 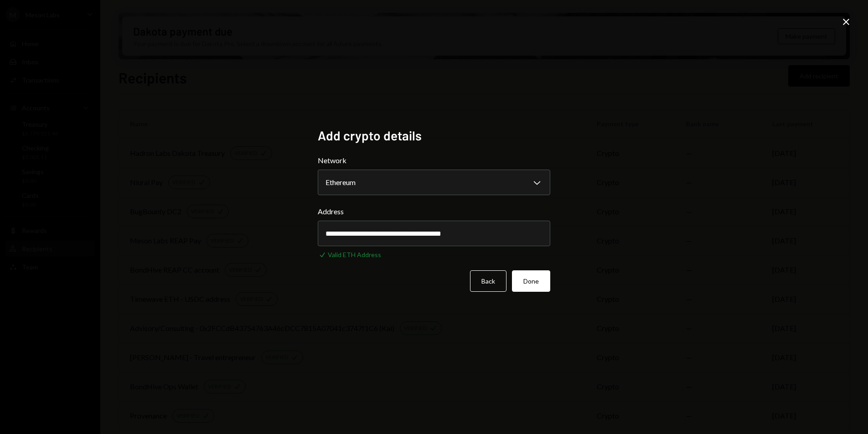 I want to click on button: Back, so click(x=488, y=281).